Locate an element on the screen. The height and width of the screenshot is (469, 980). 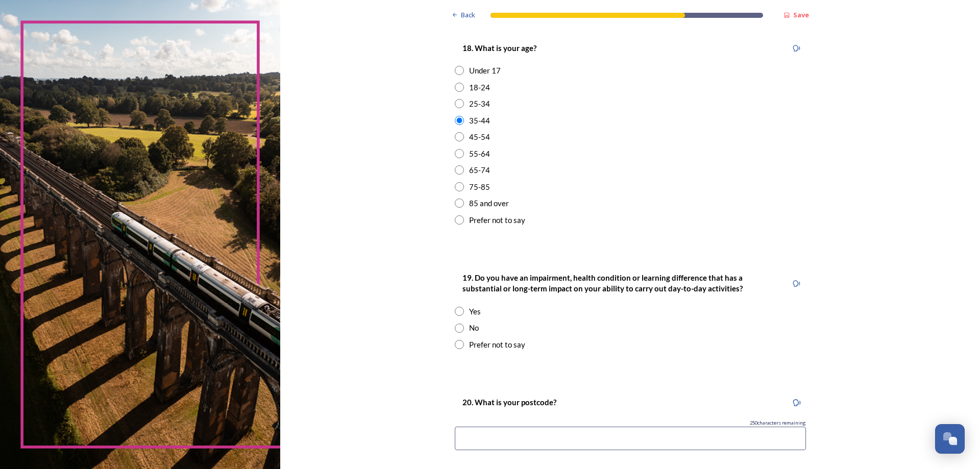
span: 250 characters remaining is located at coordinates (777, 423).